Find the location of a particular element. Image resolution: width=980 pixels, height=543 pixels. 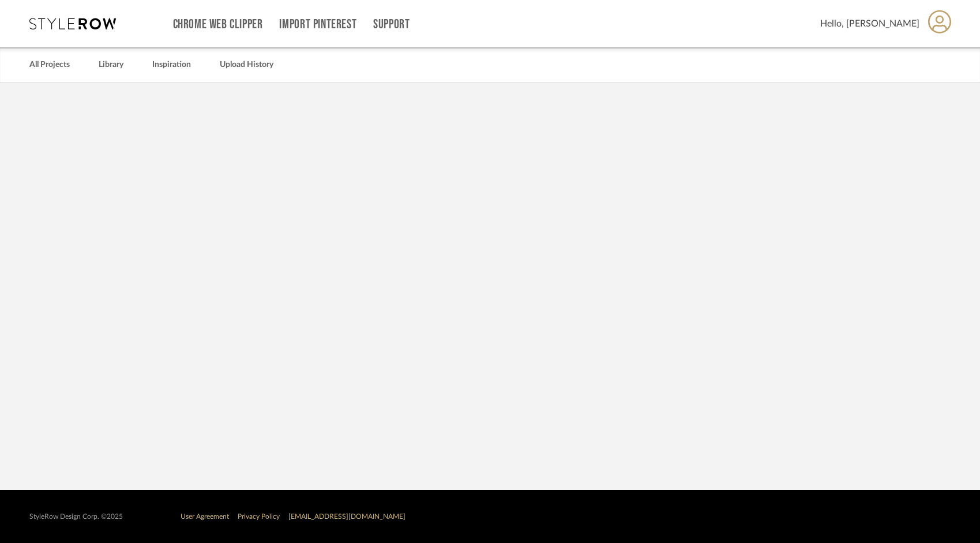

div: StyleRow Design Corp. ©2025 is located at coordinates (76, 516).